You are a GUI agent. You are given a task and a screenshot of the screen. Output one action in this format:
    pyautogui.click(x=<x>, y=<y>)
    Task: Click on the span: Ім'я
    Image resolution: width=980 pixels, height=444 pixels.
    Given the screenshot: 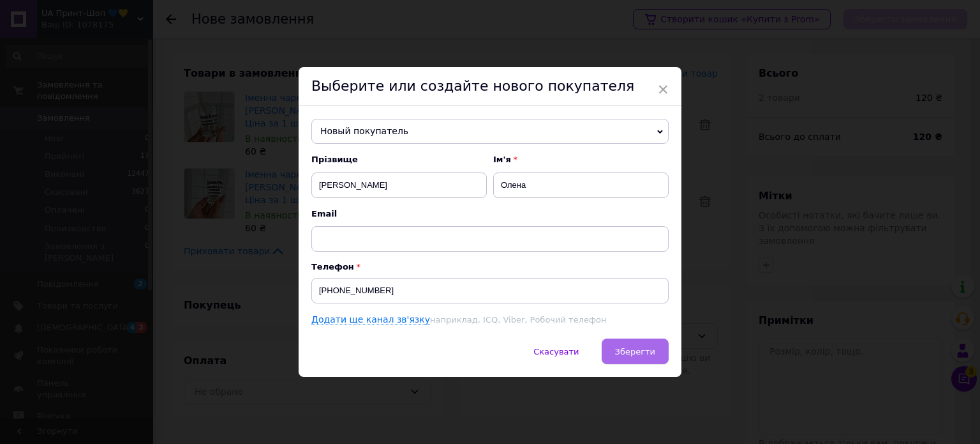 What is the action you would take?
    pyautogui.click(x=581, y=160)
    